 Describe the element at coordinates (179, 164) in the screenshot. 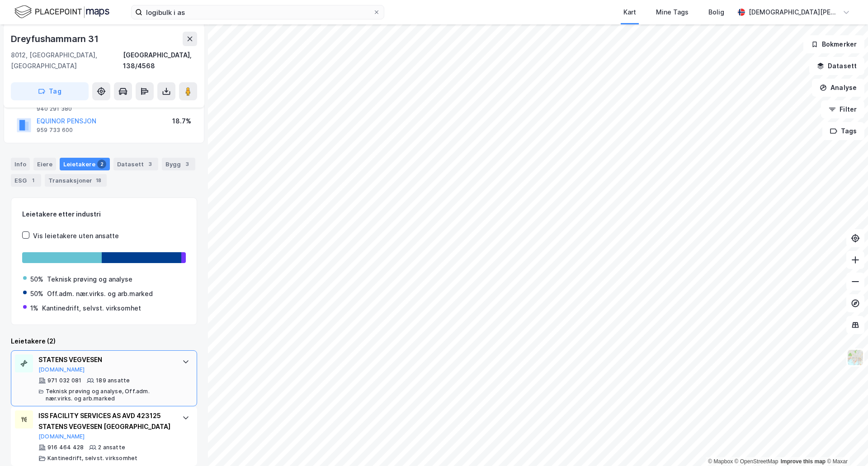

I see `div: Bygg` at that location.